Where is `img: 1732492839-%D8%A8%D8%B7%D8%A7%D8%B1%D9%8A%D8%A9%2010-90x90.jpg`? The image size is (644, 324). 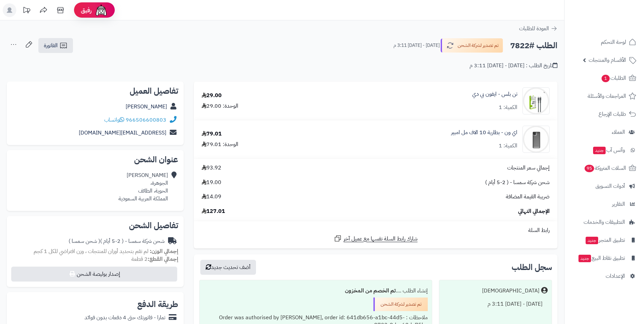
img: 1732492839-%D8%A8%D8%B7%D8%A7%D8%B1%D9%8A%D8%A9%2010-90x90.jpg is located at coordinates (536, 139).